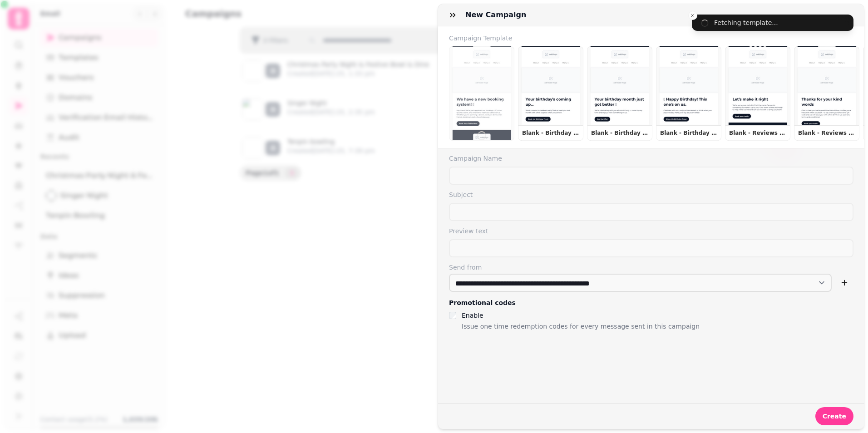 This screenshot has width=868, height=433. What do you see at coordinates (651, 158) in the screenshot?
I see `label: Campaign Name` at bounding box center [651, 158].